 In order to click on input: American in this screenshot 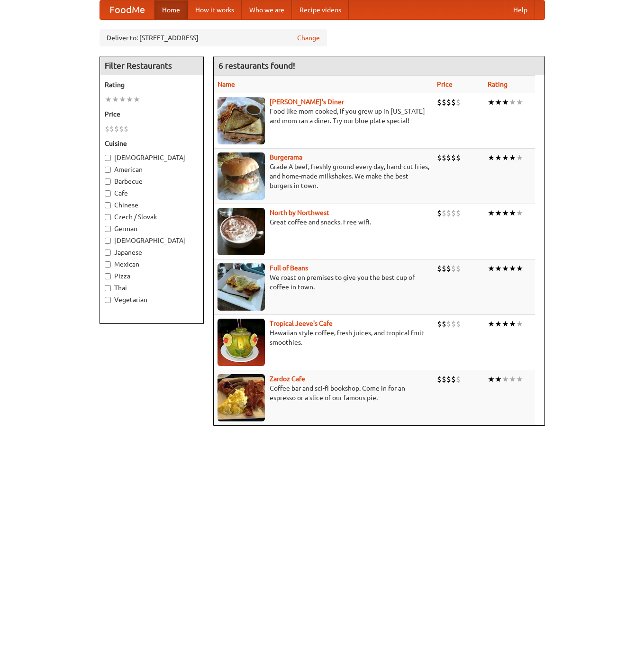, I will do `click(107, 169)`.